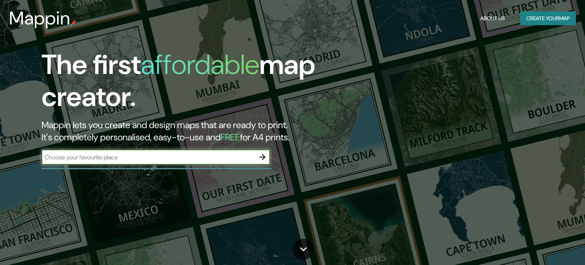  I want to click on h2: Mappin lets you create and design maps that are ready to print. It's completely personalised, eas..., so click(188, 131).